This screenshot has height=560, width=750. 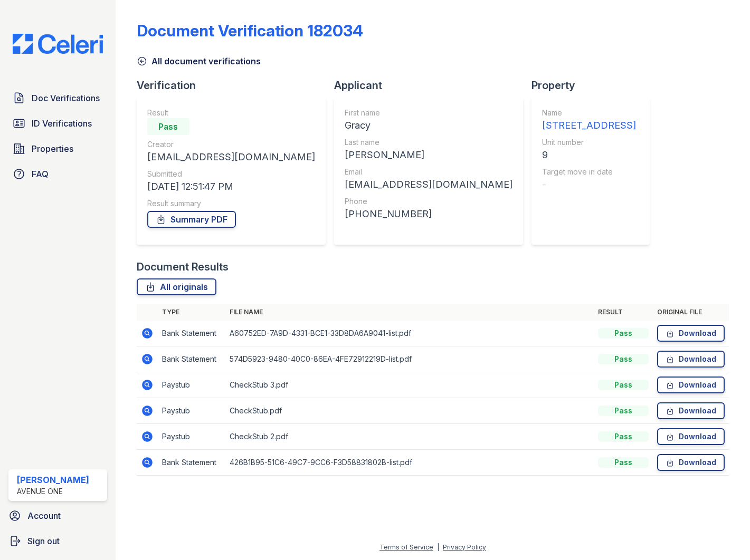 I want to click on a: Properties, so click(x=58, y=149).